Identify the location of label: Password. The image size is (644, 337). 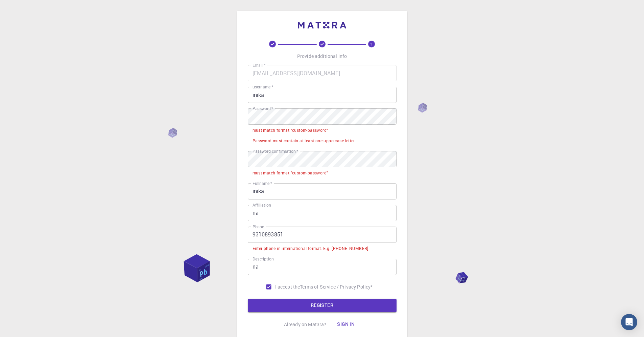
(262, 108).